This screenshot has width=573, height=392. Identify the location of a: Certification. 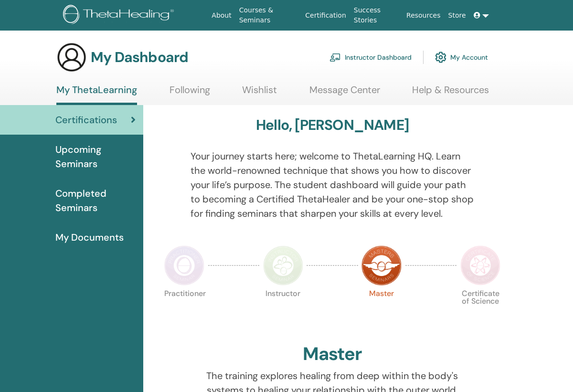
(326, 15).